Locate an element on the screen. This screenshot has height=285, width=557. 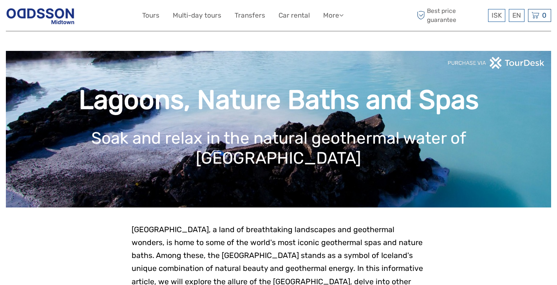
span: ISK is located at coordinates (497, 15).